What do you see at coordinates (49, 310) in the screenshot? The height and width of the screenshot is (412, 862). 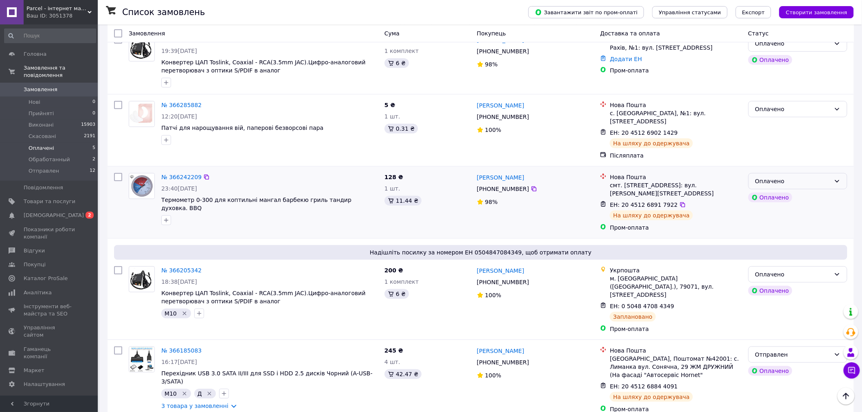 I see `span: Інструменти веб-майстра та SEO` at bounding box center [49, 310].